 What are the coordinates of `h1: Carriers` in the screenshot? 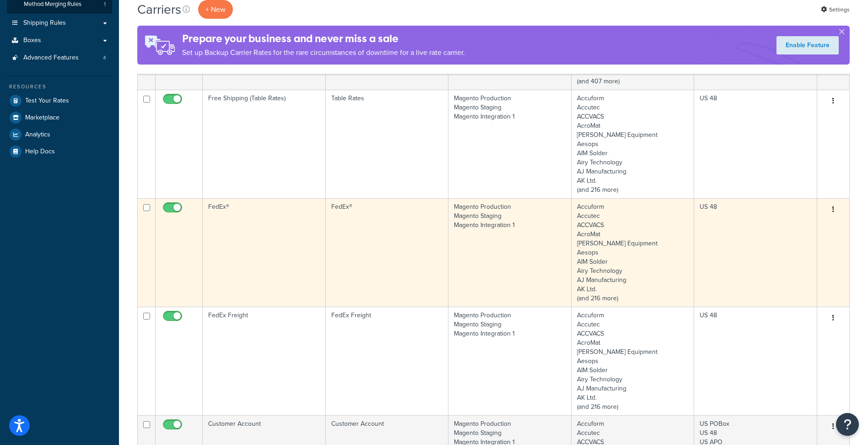 It's located at (159, 9).